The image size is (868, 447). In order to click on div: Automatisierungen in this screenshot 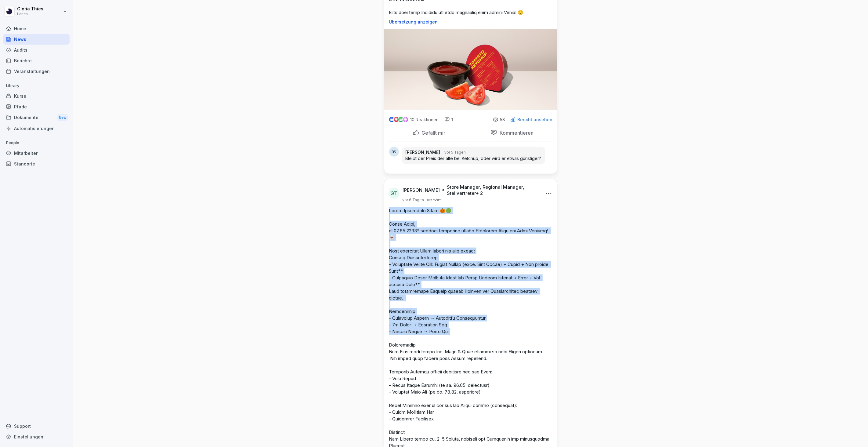, I will do `click(37, 128)`.